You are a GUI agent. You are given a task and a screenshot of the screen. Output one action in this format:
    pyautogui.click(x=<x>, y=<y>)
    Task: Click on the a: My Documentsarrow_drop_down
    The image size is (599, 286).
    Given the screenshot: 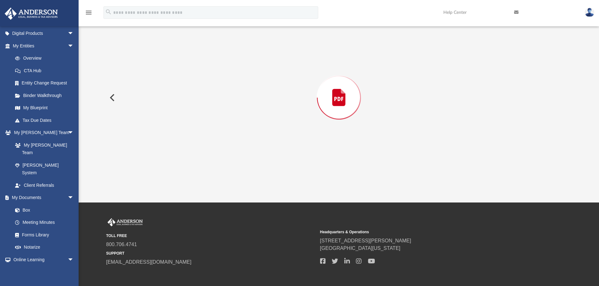 What is the action you would take?
    pyautogui.click(x=42, y=198)
    